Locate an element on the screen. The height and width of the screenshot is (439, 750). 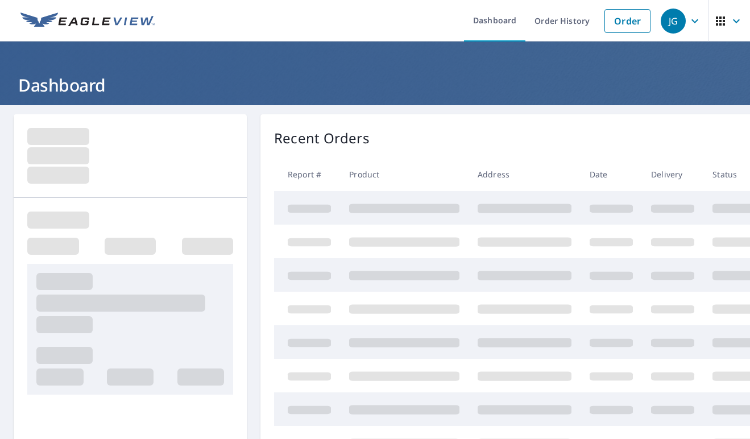
h1: Dashboard is located at coordinates (375, 85).